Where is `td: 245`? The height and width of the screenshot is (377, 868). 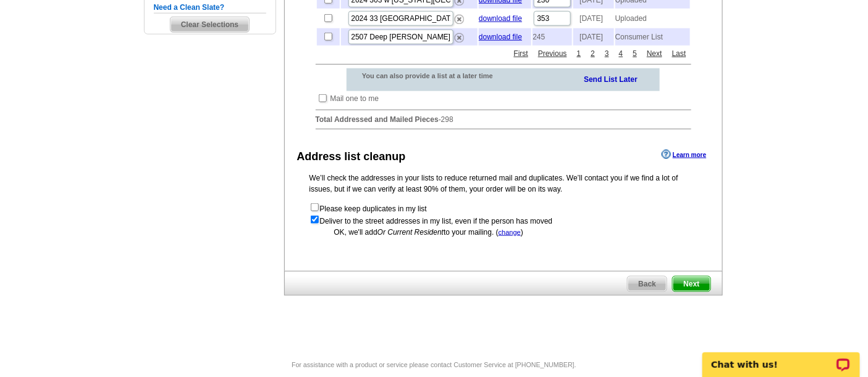 td: 245 is located at coordinates (552, 37).